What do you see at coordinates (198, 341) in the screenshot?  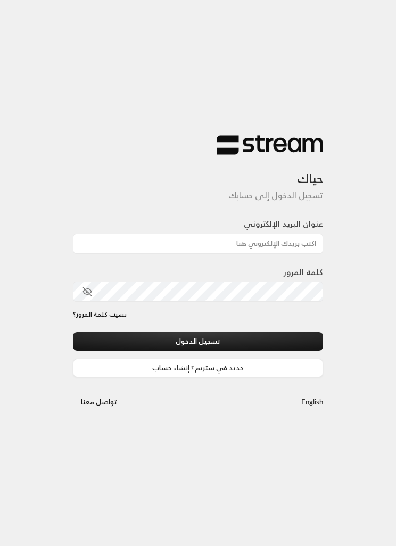 I see `button: تسجيل الدخول` at bounding box center [198, 341].